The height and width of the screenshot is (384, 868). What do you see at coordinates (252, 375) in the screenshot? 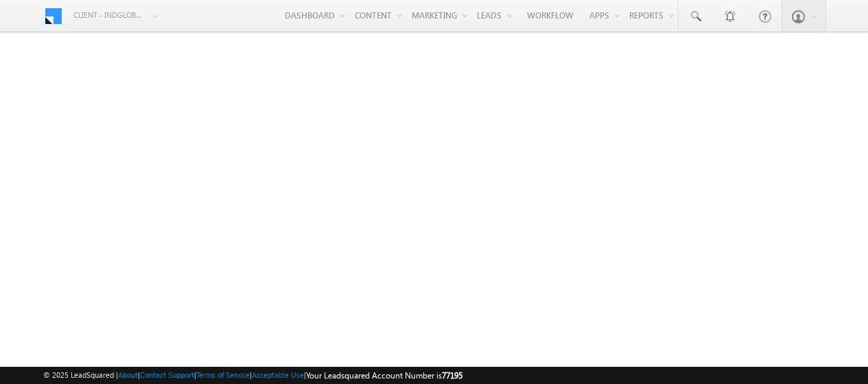
I see `span: © 2025 LeadSquared | | | | |` at bounding box center [252, 375].